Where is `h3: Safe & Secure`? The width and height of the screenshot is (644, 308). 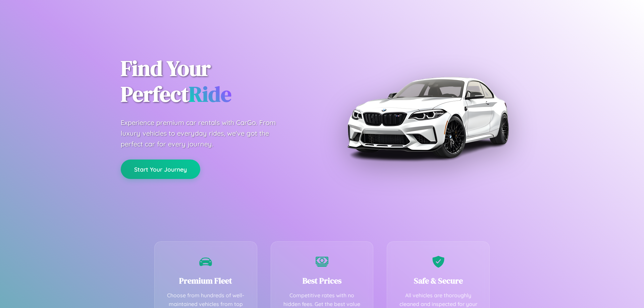
h3: Safe & Secure is located at coordinates (438, 281).